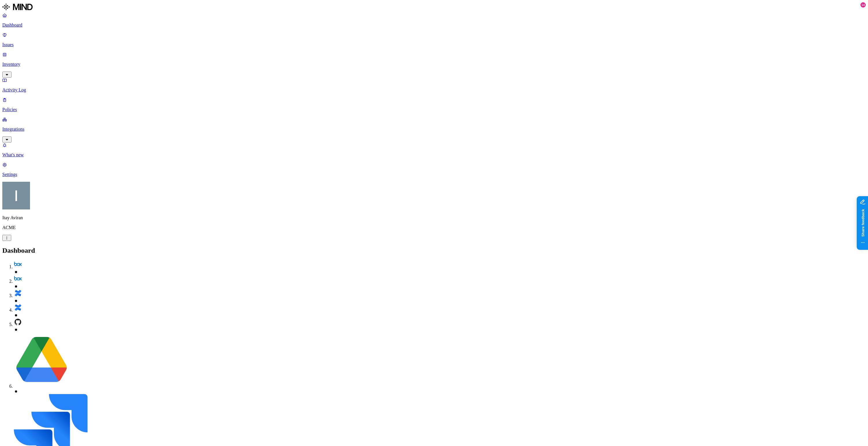  I want to click on a: Dashboard, so click(434, 20).